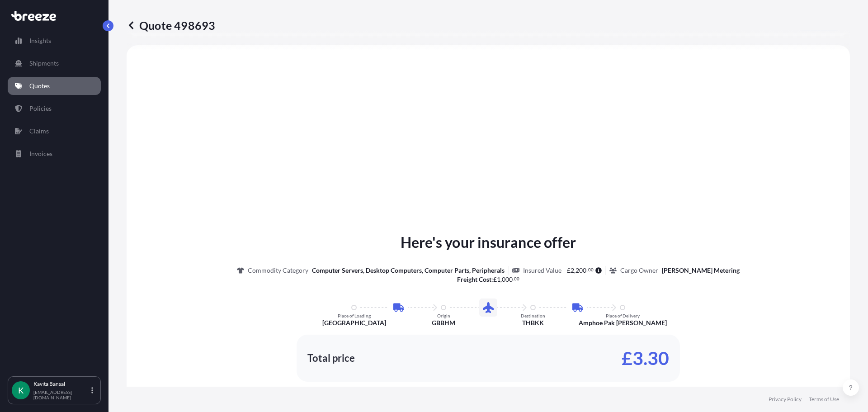  Describe the element at coordinates (171, 25) in the screenshot. I see `p: Quote 498693` at that location.